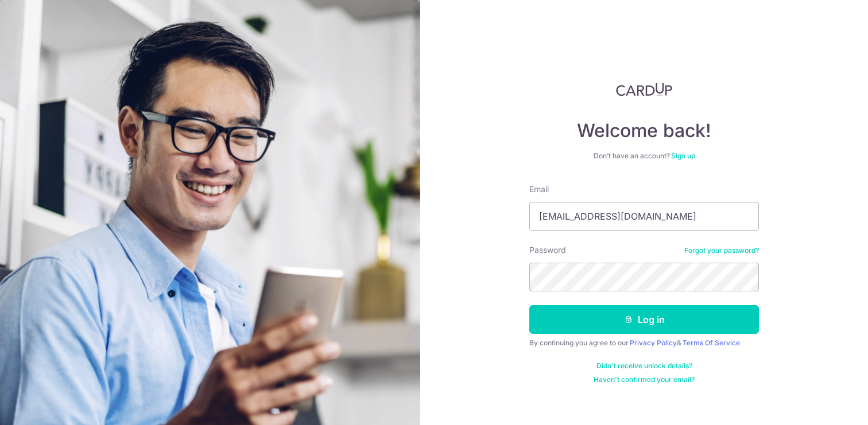  What do you see at coordinates (644, 156) in the screenshot?
I see `div: Don’t have an account?` at bounding box center [644, 156].